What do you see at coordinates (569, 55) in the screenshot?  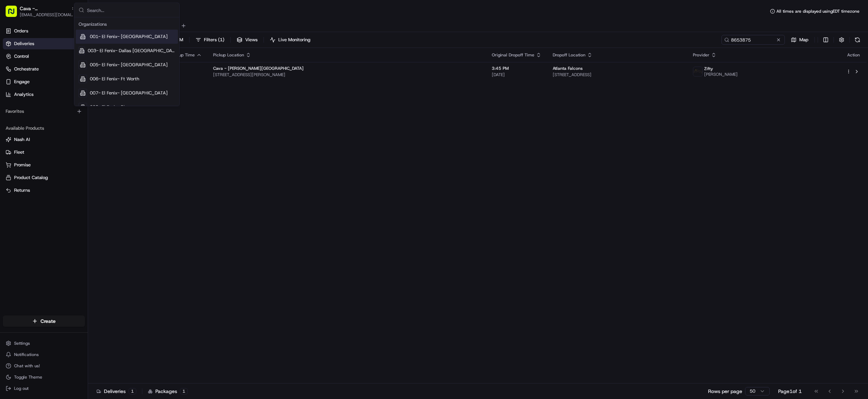 I see `span: Dropoff Location` at bounding box center [569, 55].